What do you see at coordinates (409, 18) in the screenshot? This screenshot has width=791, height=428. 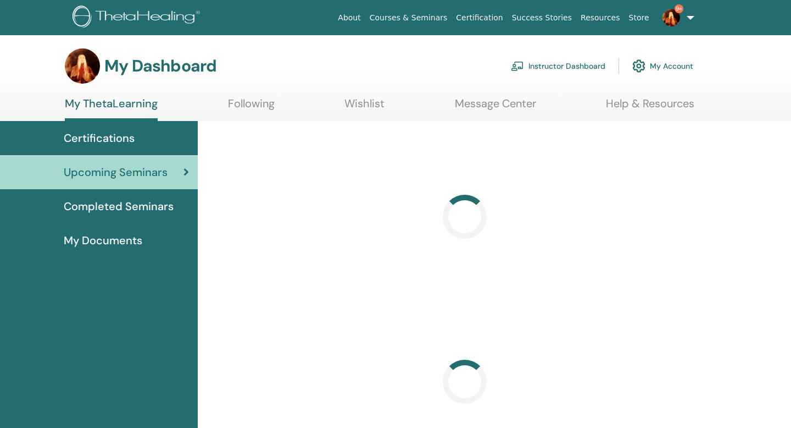 I see `a: Courses & Seminars` at bounding box center [409, 18].